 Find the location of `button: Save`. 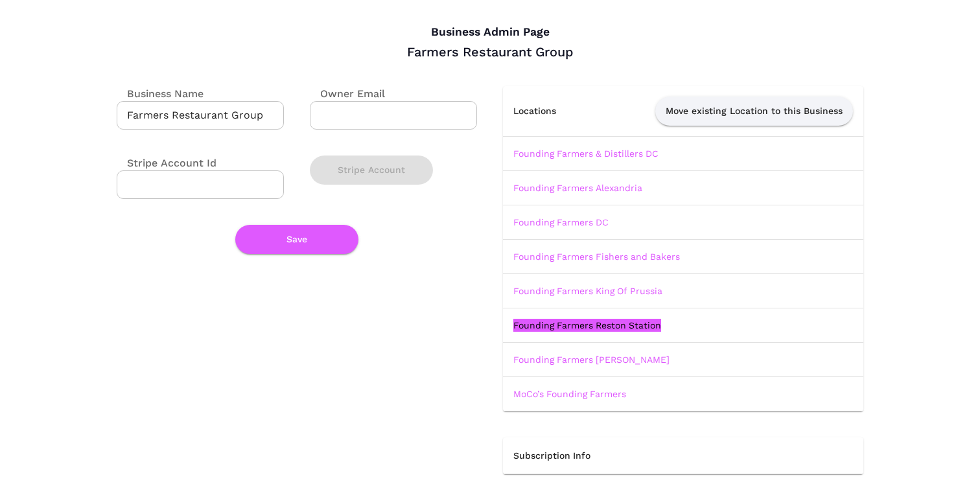

button: Save is located at coordinates (297, 239).